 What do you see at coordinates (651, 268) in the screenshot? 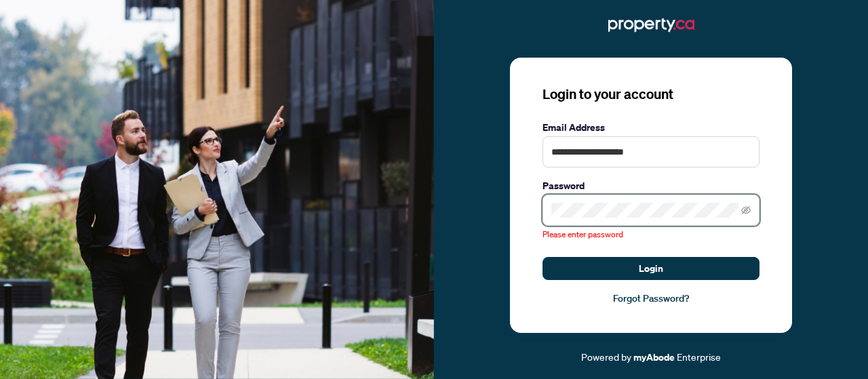
I see `span: Login` at bounding box center [651, 268].